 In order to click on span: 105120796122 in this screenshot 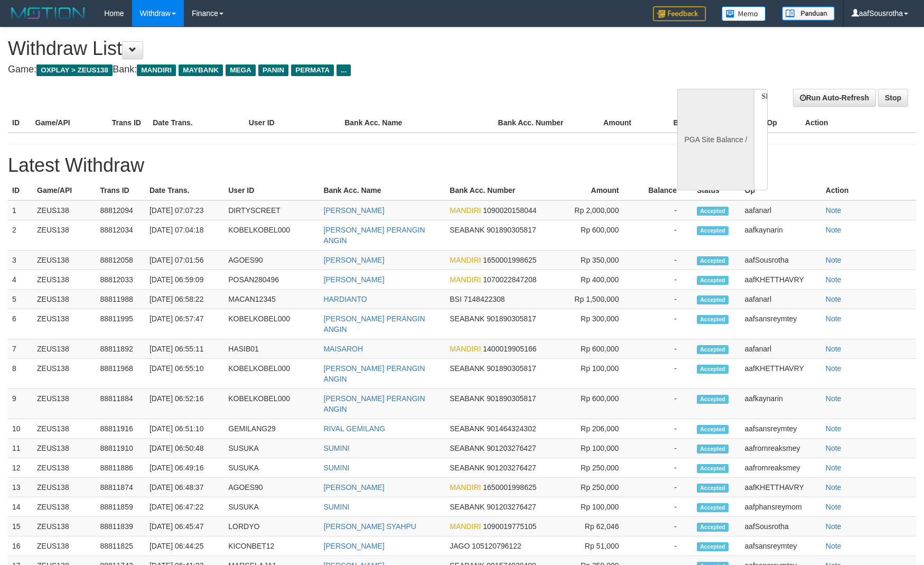, I will do `click(496, 546)`.